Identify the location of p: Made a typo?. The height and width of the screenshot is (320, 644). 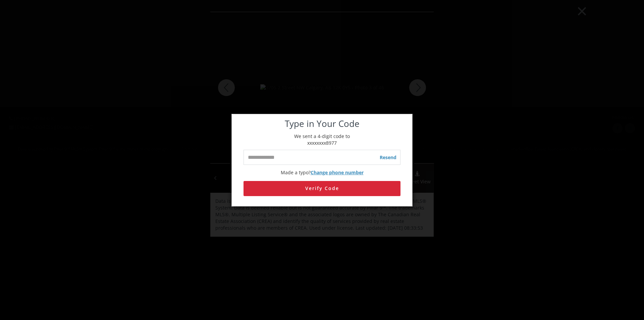
(322, 173).